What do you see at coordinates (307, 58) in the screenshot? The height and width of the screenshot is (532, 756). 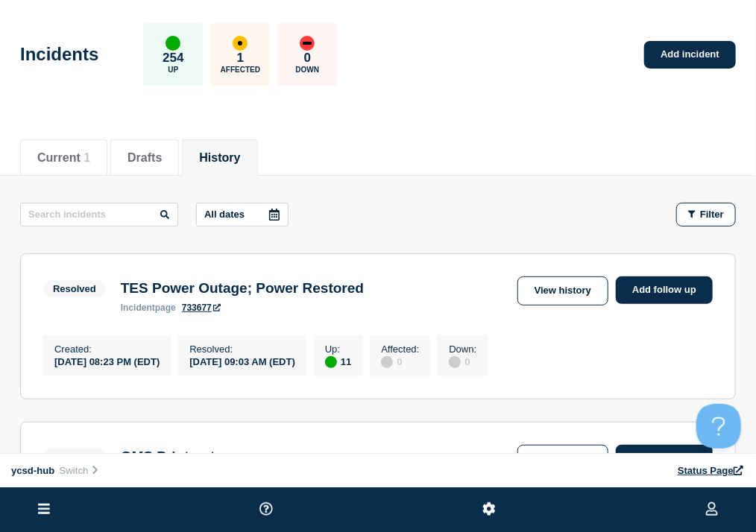 I see `p: 0` at bounding box center [307, 58].